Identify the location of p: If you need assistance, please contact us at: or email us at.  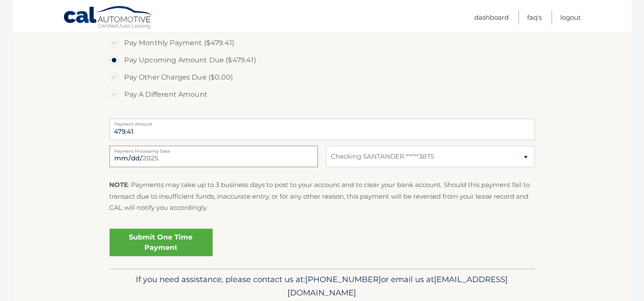
(322, 286).